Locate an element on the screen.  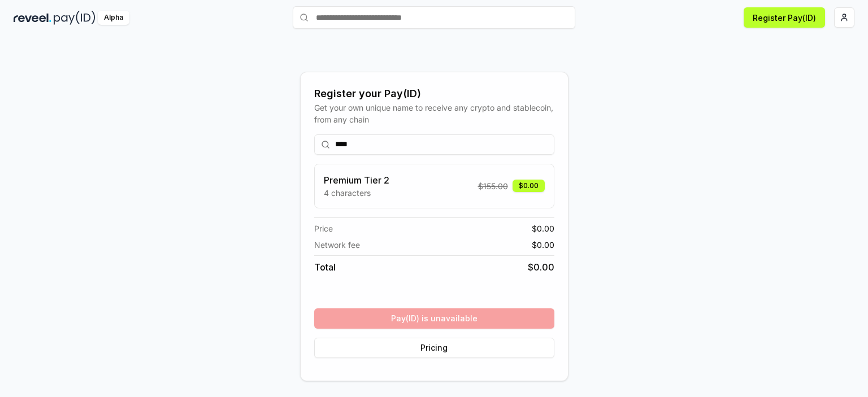
p: 4 characters is located at coordinates (356, 192).